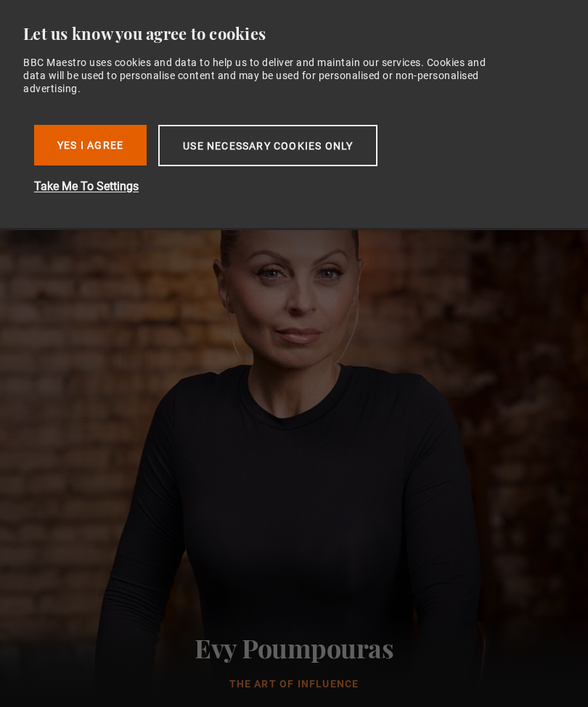 The width and height of the screenshot is (588, 707). I want to click on div: Let us know you agree to cookies, so click(288, 33).